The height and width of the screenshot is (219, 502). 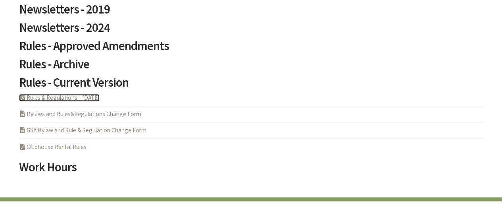 What do you see at coordinates (251, 12) in the screenshot?
I see `h2: Newsletters - 2019` at bounding box center [251, 12].